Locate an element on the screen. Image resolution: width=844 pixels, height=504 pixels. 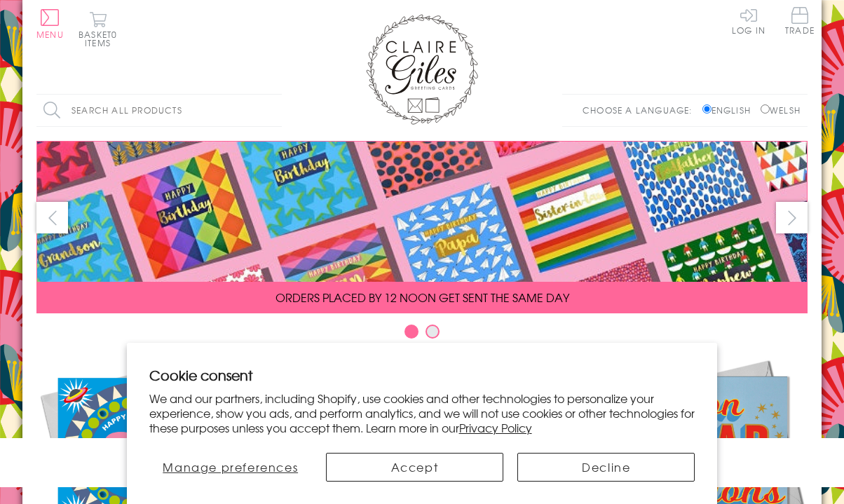
input: English is located at coordinates (706, 108).